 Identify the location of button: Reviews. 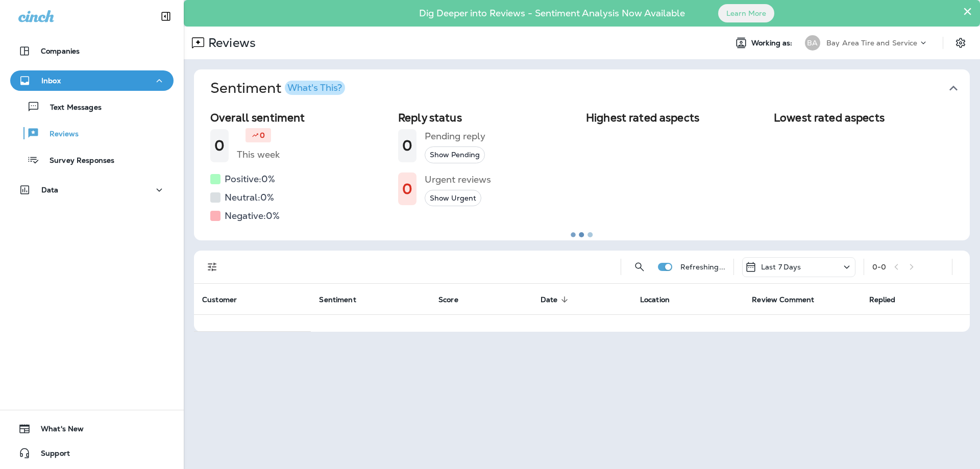
(92, 133).